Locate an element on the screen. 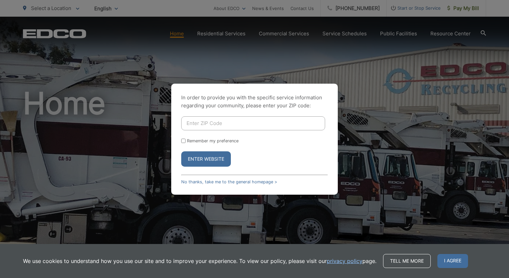 This screenshot has width=509, height=278. button: Enter Website is located at coordinates (206, 159).